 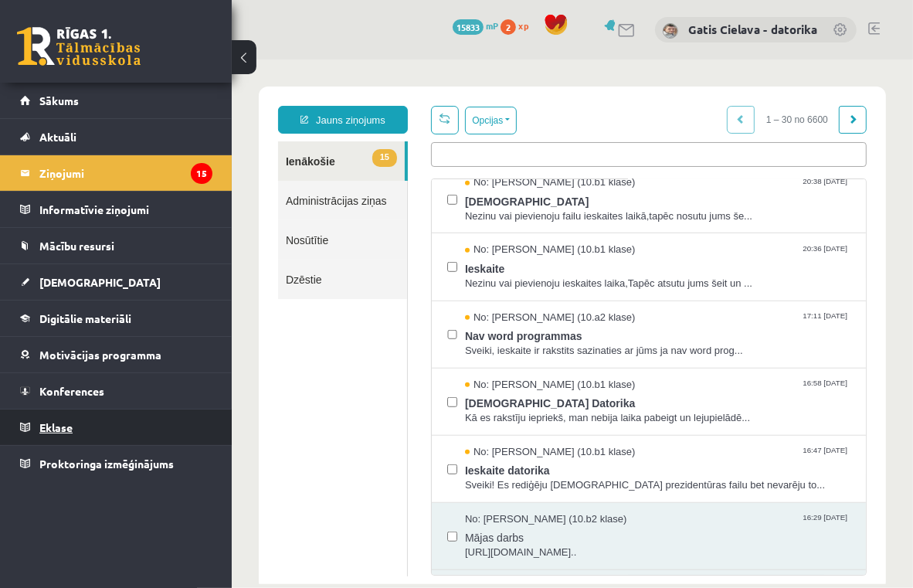 I want to click on span: Digitālie materiāli, so click(x=85, y=318).